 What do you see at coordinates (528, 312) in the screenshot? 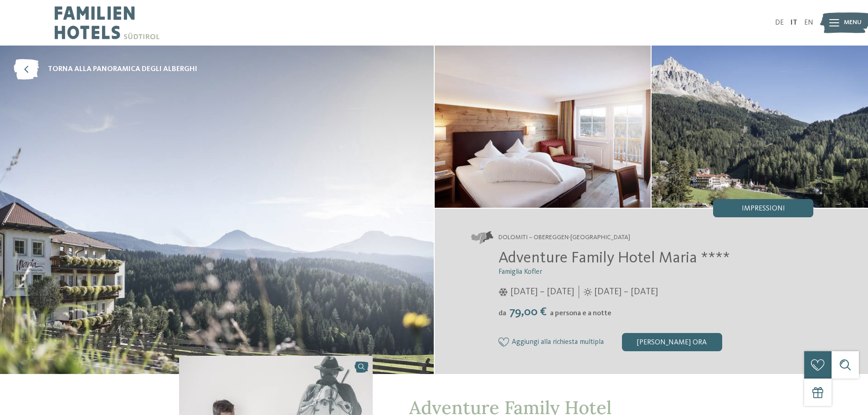
I see `span: 79,00 €` at bounding box center [528, 312].